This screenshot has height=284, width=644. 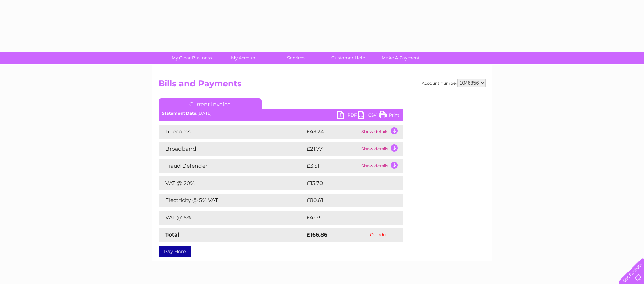 I want to click on a: Make A Payment, so click(x=400, y=58).